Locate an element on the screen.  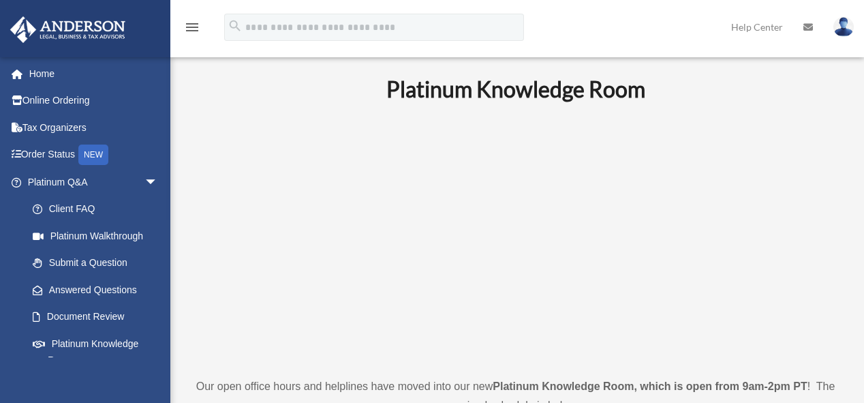
a: Document Review is located at coordinates (99, 317).